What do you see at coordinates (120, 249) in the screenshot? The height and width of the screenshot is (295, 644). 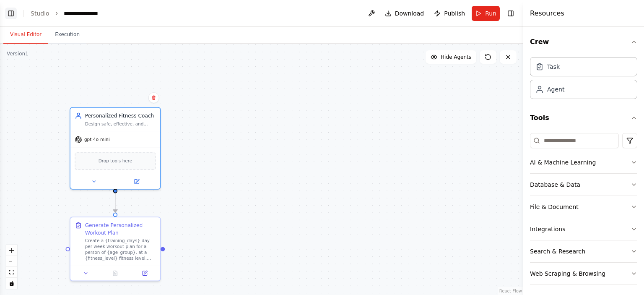 I see `div: Create a {training_days}-day per week workout plan for a person of {age_group}, at a {fitness_lev...` at bounding box center [120, 249].